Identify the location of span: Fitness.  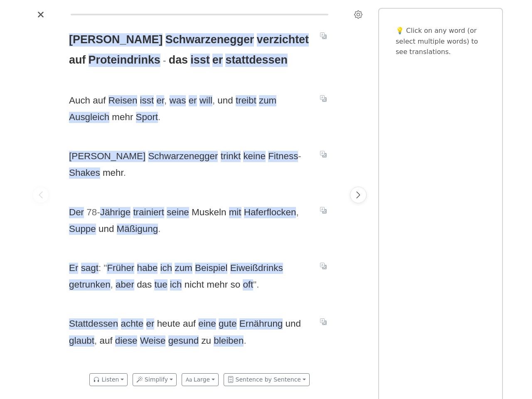
(283, 156).